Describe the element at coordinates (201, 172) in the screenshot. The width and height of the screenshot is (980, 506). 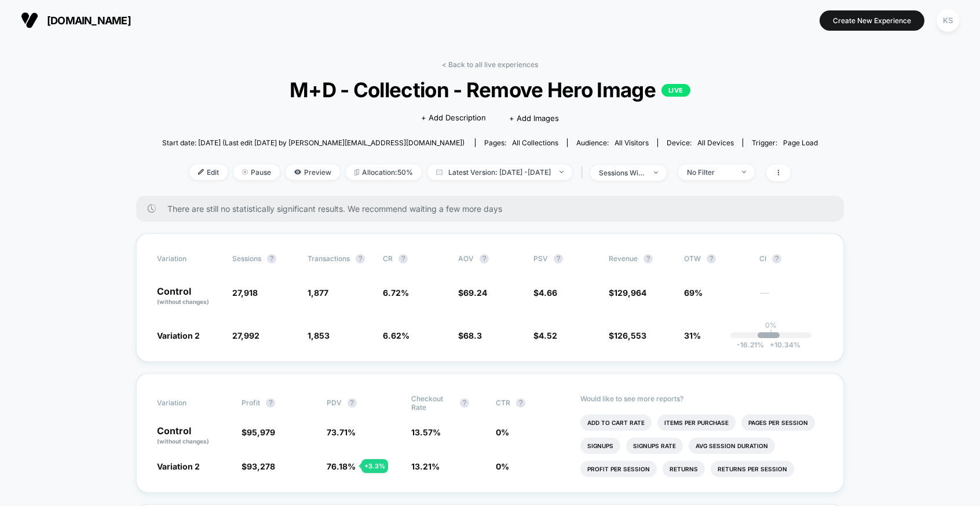
I see `img: edit` at that location.